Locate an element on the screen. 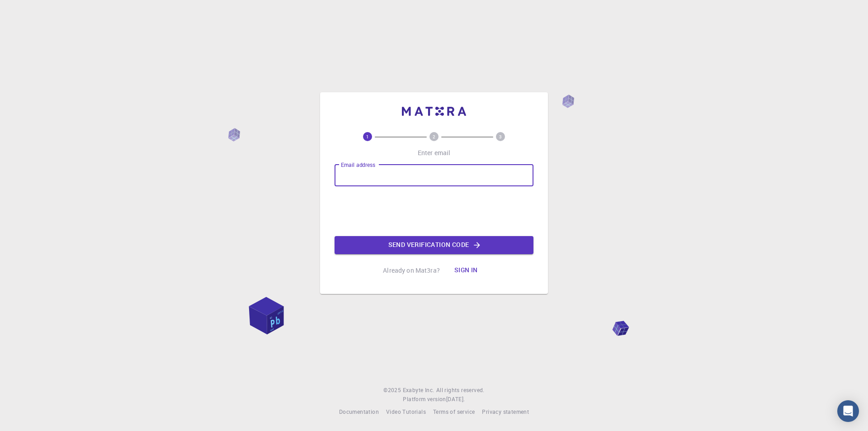 This screenshot has height=431, width=868. a: Terms of service is located at coordinates (454, 412).